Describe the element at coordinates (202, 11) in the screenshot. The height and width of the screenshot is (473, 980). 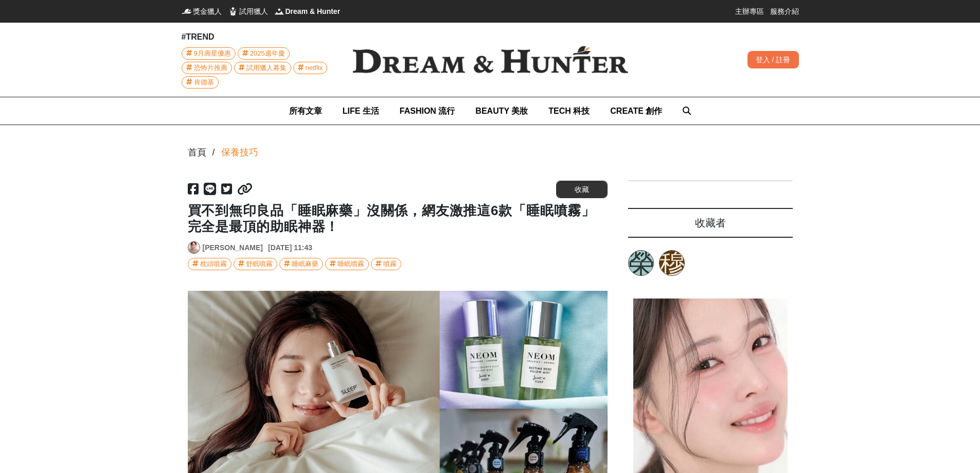
I see `a: 獎金獵人獎金獵人` at that location.